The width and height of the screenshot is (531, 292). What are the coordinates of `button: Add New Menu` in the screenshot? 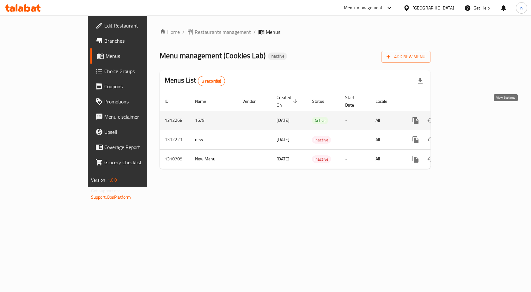 It's located at (406, 57).